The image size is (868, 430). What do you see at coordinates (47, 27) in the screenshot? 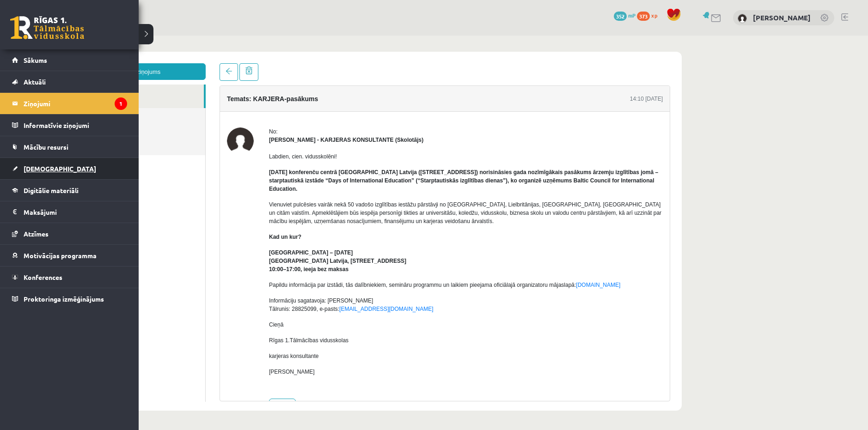
I see `a: Rīgas 1. Tālmācības vidusskola` at bounding box center [47, 27].